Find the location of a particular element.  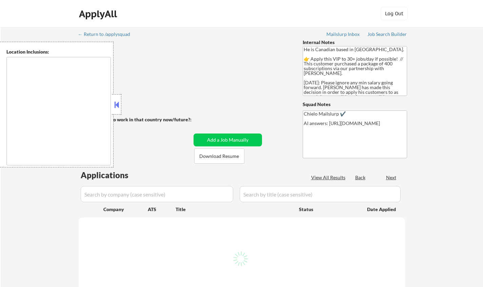

div: Location Inclusions: is located at coordinates (59, 52).